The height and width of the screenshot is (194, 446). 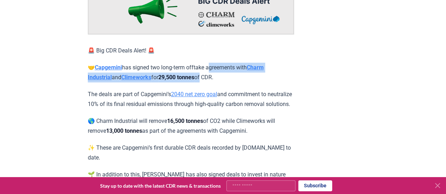 I want to click on p: 🤝 has signed two long-term offtake agreements with and for of CDR., so click(x=191, y=73).